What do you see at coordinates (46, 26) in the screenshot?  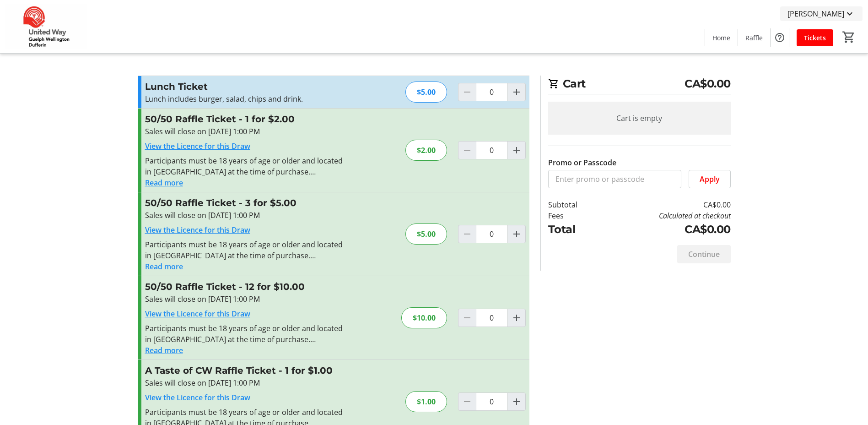 I see `img: United Way Guelph Wellington Dufferin's Logo` at bounding box center [46, 26].